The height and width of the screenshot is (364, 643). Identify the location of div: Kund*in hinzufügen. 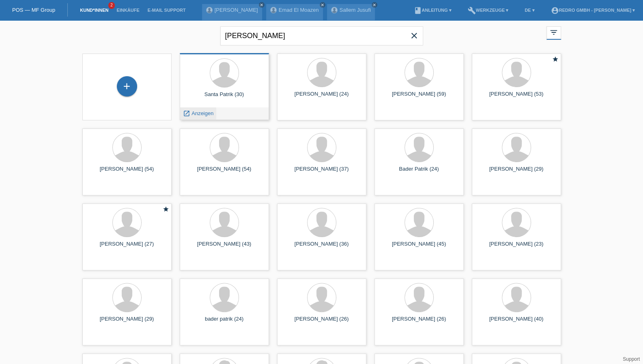
(127, 86).